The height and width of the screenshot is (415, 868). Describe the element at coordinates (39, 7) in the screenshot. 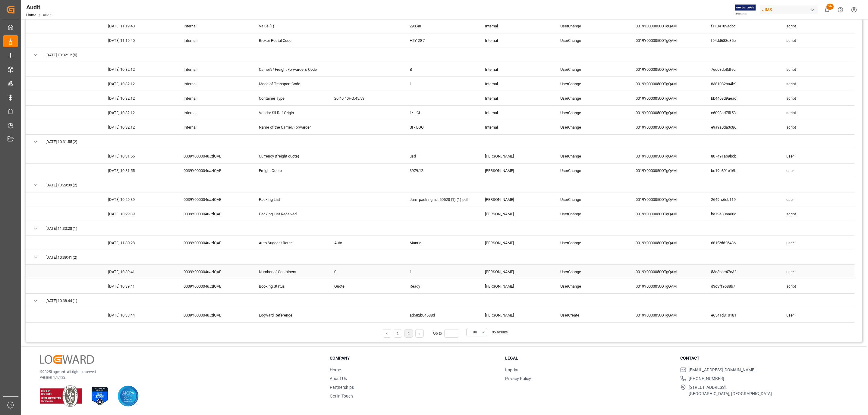

I see `div: Audit` at that location.